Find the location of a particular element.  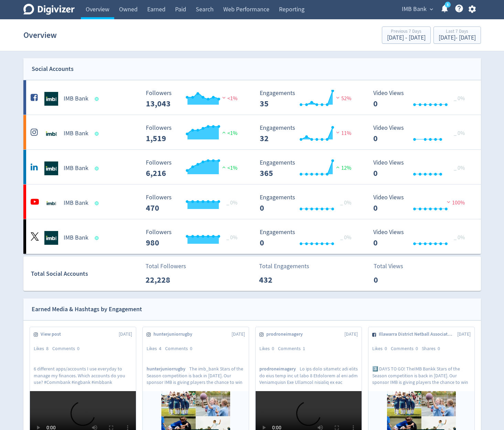

div: Social Accounts is located at coordinates (53, 69).